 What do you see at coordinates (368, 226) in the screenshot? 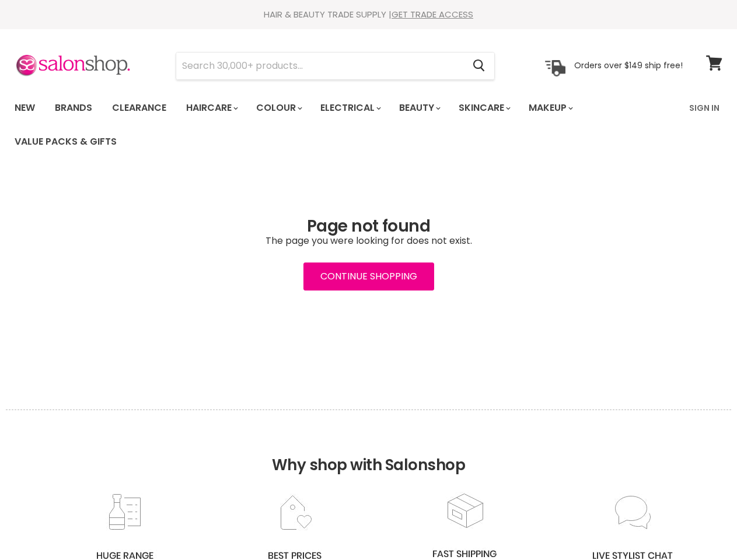
I see `h1: Page not found` at bounding box center [368, 226].